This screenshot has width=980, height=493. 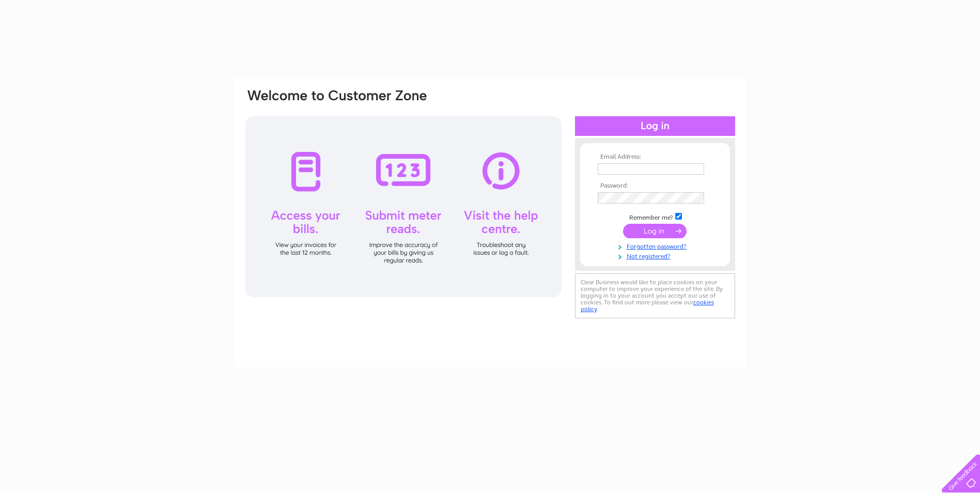 What do you see at coordinates (647, 305) in the screenshot?
I see `a: cookies policy` at bounding box center [647, 305].